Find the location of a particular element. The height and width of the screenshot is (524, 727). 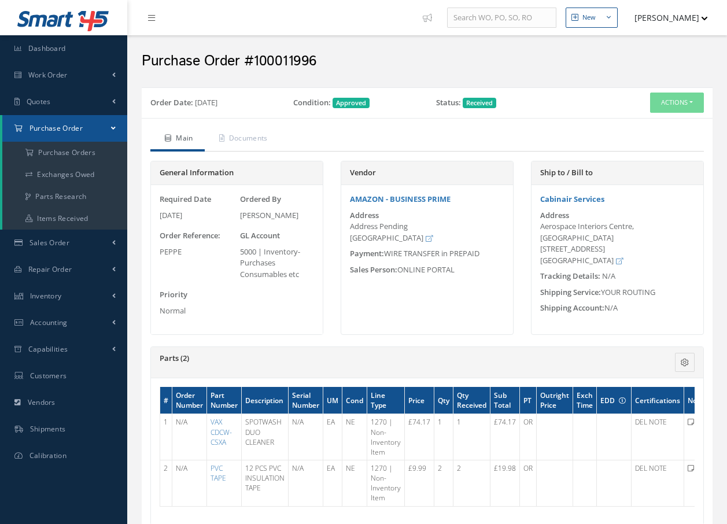

a: PVC TAPE is located at coordinates (218, 473).